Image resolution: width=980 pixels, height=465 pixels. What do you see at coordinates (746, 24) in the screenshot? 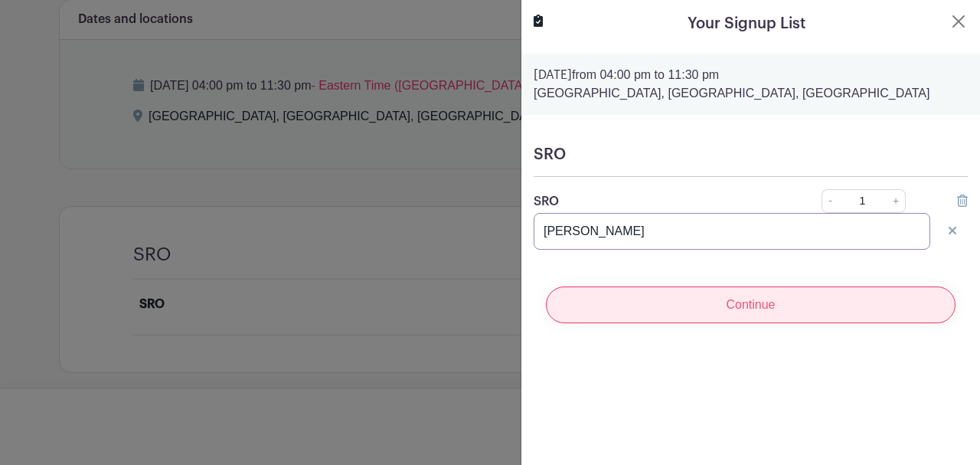
I see `h5: Your Signup List` at bounding box center [746, 24].